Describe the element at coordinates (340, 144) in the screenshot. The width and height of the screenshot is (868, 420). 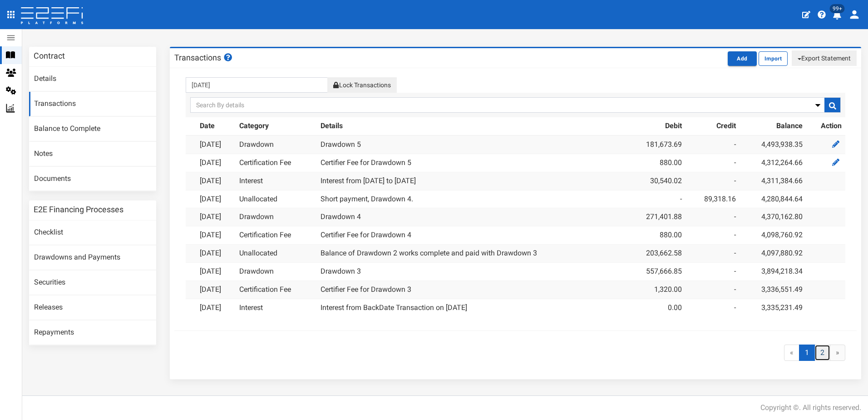
I see `a: Drawdown 5` at that location.